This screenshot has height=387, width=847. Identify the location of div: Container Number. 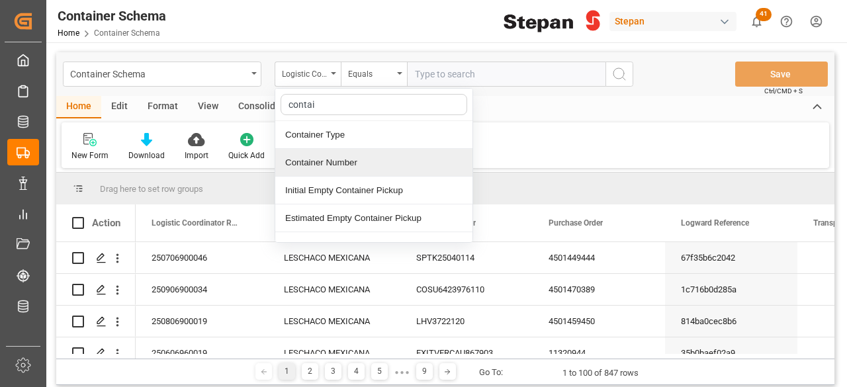
(374, 163).